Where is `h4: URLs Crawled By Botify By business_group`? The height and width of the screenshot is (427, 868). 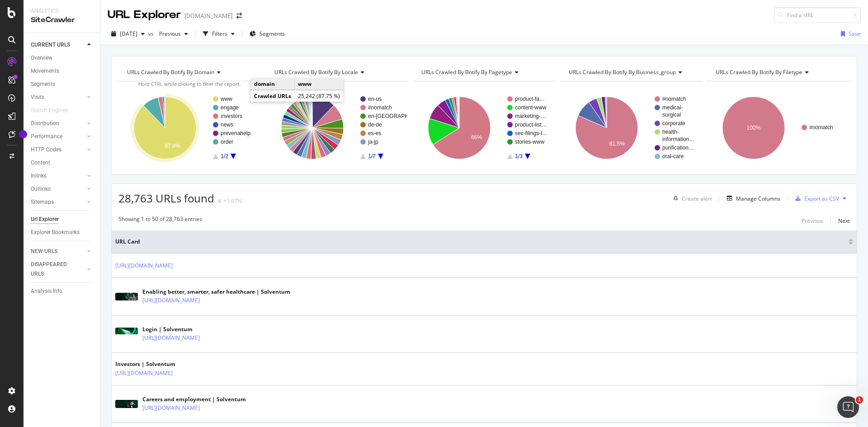 h4: URLs Crawled By Botify By business_group is located at coordinates (631, 73).